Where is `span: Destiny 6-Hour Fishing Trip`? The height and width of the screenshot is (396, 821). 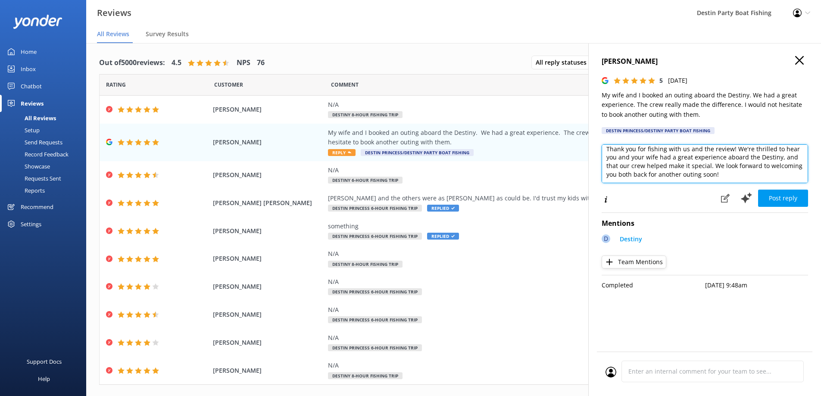
span: Destiny 6-Hour Fishing Trip is located at coordinates (365, 180).